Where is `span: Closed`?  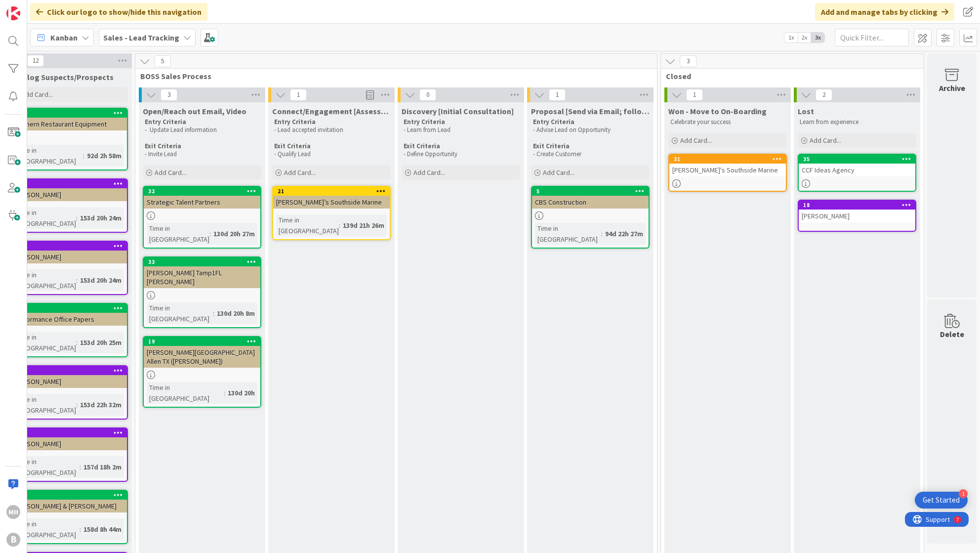 span: Closed is located at coordinates (789, 76).